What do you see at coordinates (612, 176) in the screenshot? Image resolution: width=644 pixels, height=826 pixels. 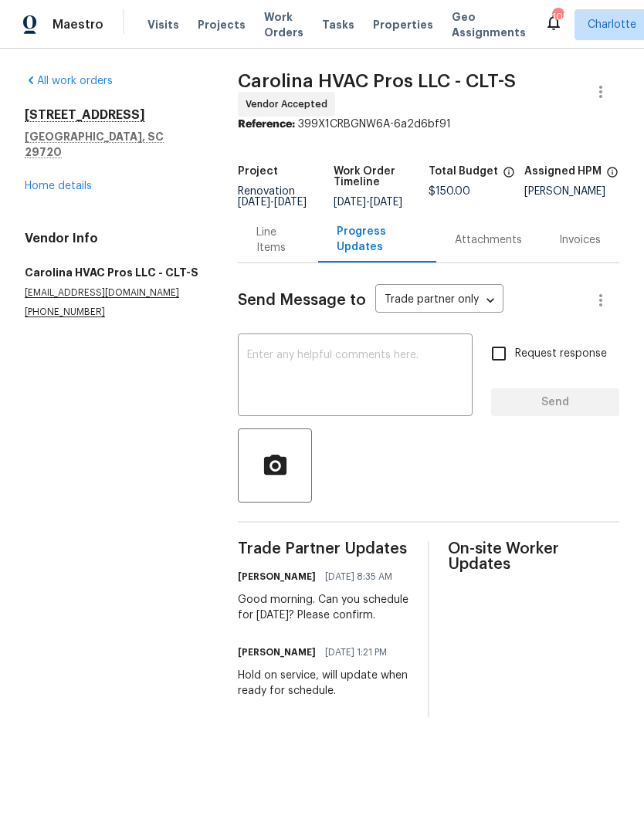 I see `span: The hpm assigned to this work order.` at bounding box center [612, 176].